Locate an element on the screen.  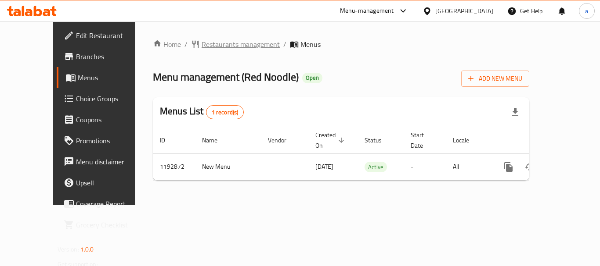
th: Actions is located at coordinates (540, 140).